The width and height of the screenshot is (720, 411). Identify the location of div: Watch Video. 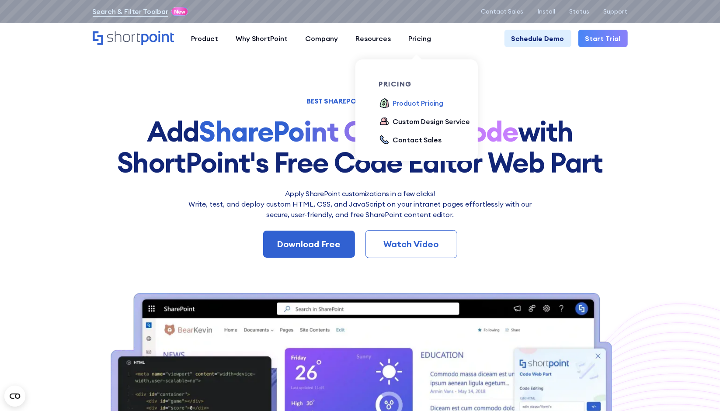
(411, 244).